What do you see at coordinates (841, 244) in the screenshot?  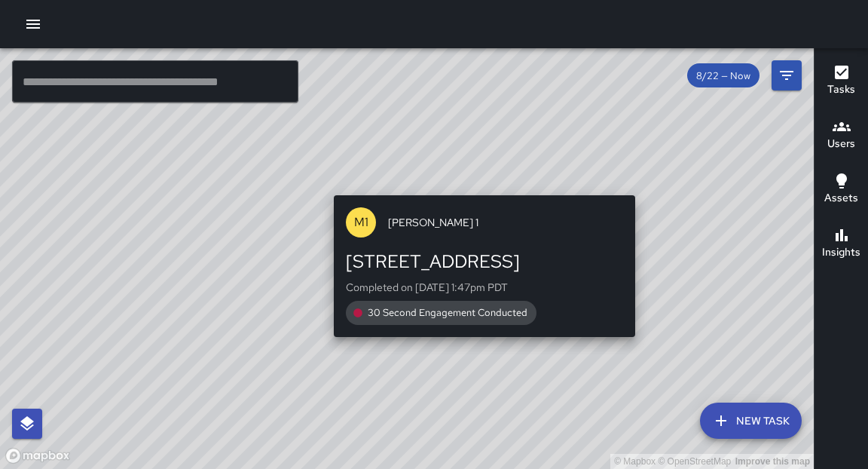 I see `button: Insights` at bounding box center [841, 244].